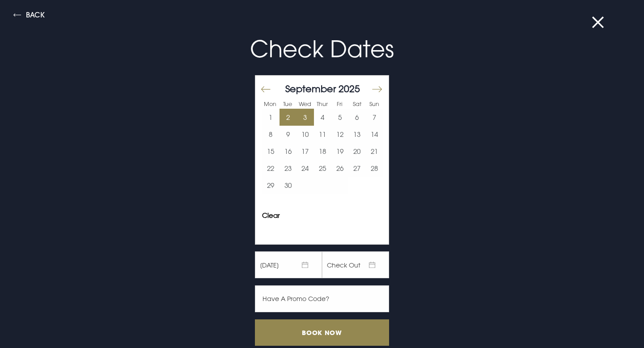 Image resolution: width=644 pixels, height=348 pixels. What do you see at coordinates (374, 169) in the screenshot?
I see `td: Choose Sunday, September 28, 2025 as your end date.` at bounding box center [374, 169].